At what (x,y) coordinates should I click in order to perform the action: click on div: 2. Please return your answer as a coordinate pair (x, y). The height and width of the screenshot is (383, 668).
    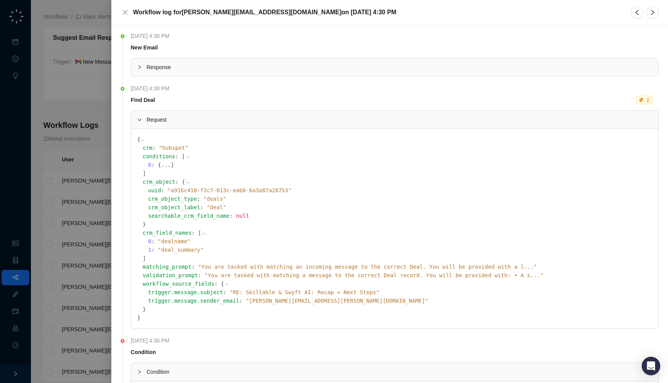
    Looking at the image, I should click on (648, 100).